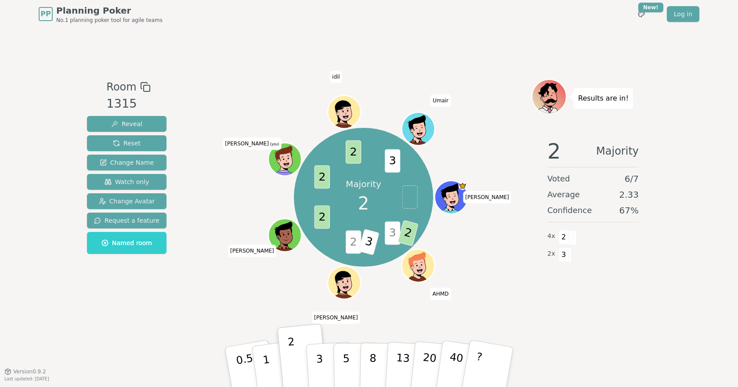 Image resolution: width=738 pixels, height=387 pixels. I want to click on a: PPPlanning PokerNo.1 planning poker tool for agile teams, so click(101, 14).